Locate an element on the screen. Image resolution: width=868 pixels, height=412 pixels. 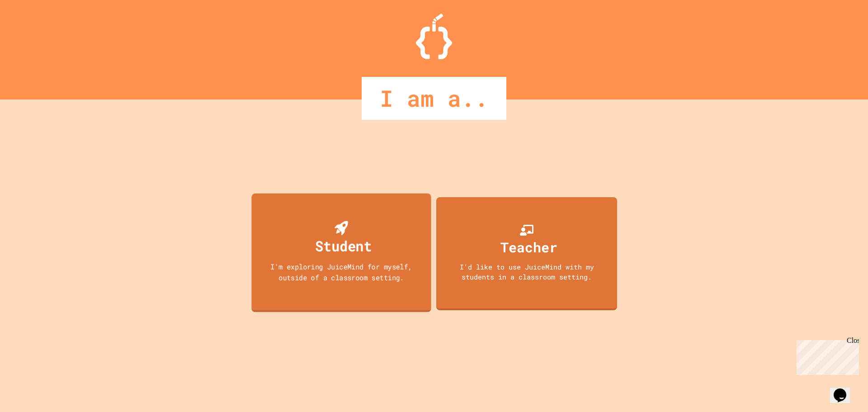
div: I'm exploring JuiceMind for myself, outside of a classroom setting. is located at coordinates (341, 271).